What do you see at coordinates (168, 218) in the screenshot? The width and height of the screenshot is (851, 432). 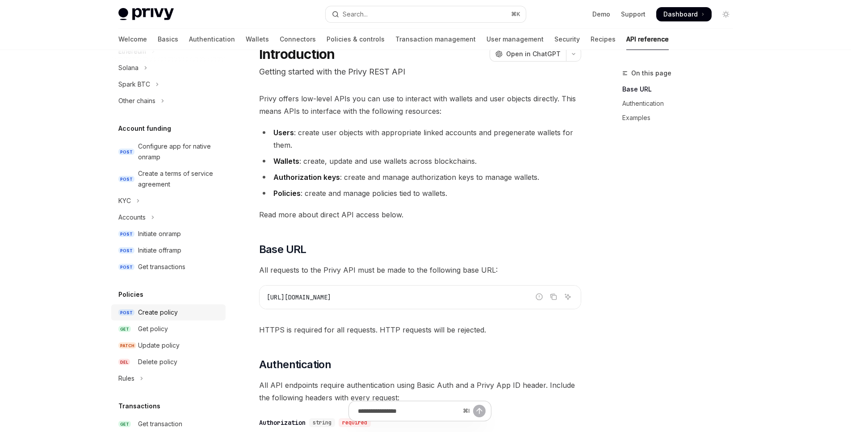 I see `button: Toggle Accounts section` at bounding box center [168, 218].